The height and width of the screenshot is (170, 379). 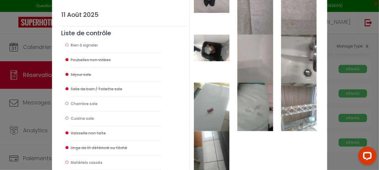 I want to click on li: Salle de bain / Toilette sale, so click(x=116, y=89).